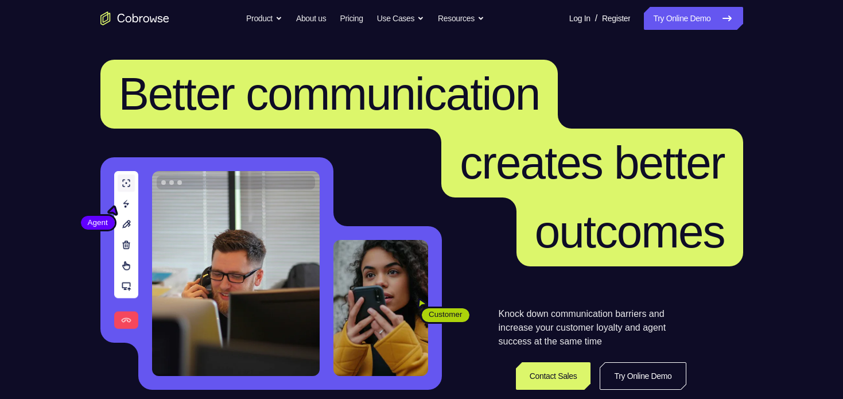  I want to click on a: Go to the home page, so click(135, 18).